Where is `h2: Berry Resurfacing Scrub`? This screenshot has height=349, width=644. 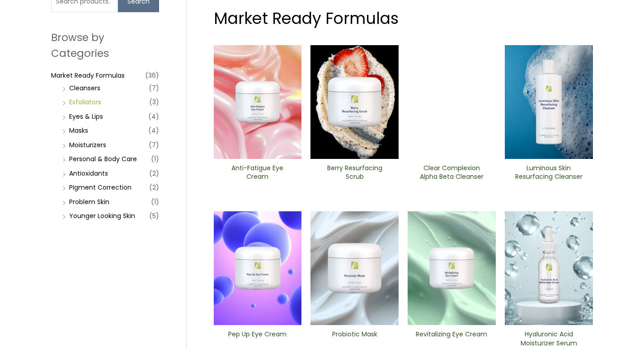 h2: Berry Resurfacing Scrub is located at coordinates (354, 173).